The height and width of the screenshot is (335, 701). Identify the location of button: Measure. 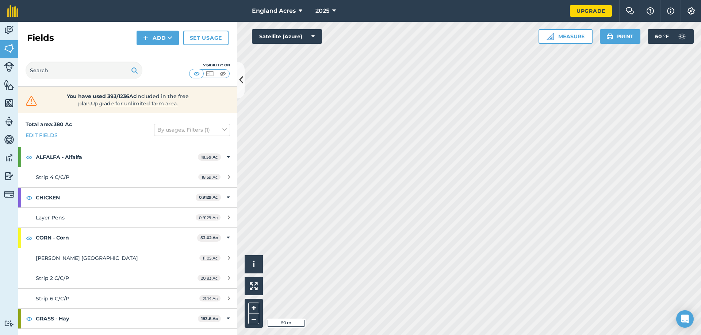
(565, 36).